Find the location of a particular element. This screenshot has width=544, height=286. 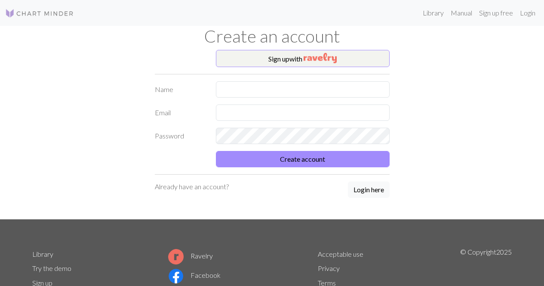

a: Sign up free is located at coordinates (495, 13).